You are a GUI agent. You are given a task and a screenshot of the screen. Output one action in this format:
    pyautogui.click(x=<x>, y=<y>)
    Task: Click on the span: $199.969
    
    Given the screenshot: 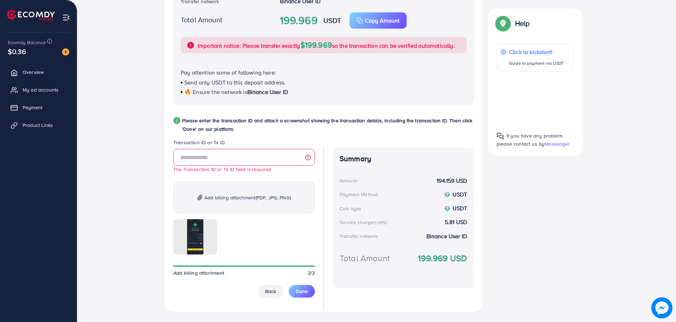 What is the action you would take?
    pyautogui.click(x=316, y=44)
    